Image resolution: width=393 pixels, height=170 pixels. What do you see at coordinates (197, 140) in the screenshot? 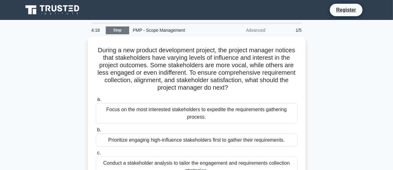
I see `div: Prioritize engaging high-influence stakeholders first to gather their requirements.` at bounding box center [197, 140].